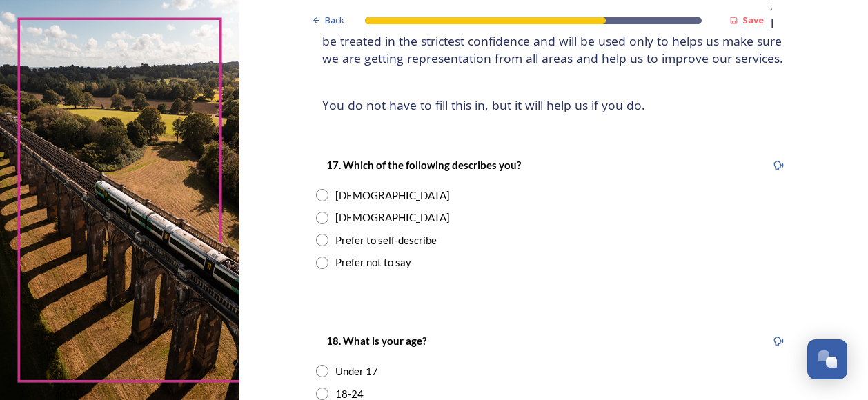 This screenshot has height=400, width=868. I want to click on div: Under 17, so click(356, 371).